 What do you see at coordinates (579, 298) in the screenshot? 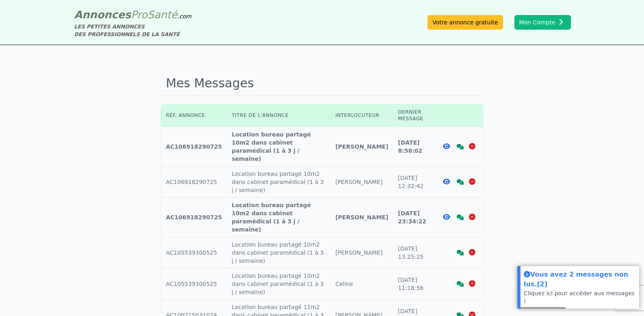
I see `a: Cliquez ici pour accéder aux messages !` at bounding box center [579, 298].